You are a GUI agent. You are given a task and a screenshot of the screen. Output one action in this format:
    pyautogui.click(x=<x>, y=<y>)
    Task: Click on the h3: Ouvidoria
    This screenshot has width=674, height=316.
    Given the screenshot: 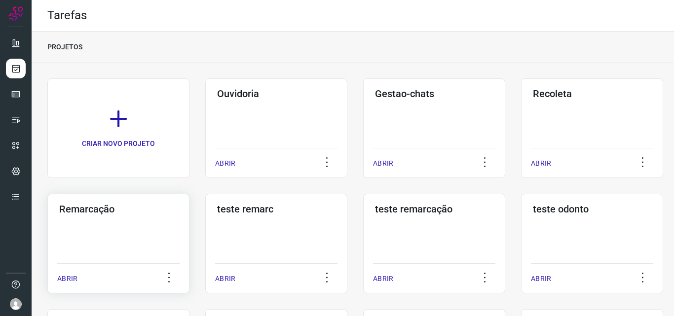 What is the action you would take?
    pyautogui.click(x=276, y=94)
    